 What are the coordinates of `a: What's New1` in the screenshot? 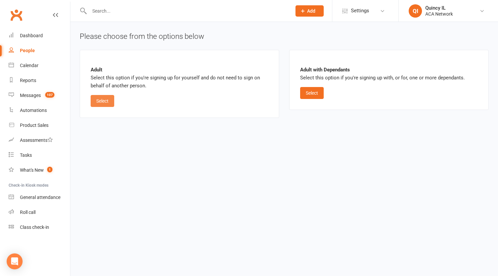 It's located at (39, 170).